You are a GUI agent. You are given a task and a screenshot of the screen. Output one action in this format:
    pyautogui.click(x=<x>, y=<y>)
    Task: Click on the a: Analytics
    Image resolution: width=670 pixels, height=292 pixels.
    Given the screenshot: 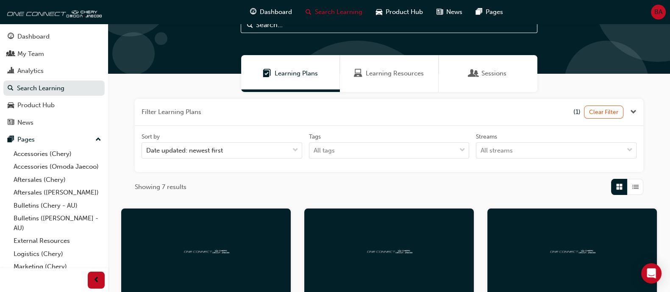 What is the action you would take?
    pyautogui.click(x=54, y=71)
    